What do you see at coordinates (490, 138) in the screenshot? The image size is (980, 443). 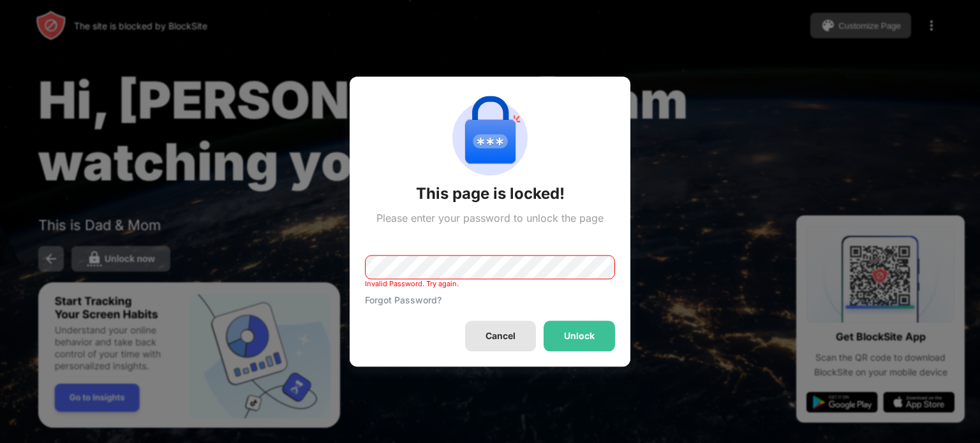 I see `img: password-protection.svg` at bounding box center [490, 138].